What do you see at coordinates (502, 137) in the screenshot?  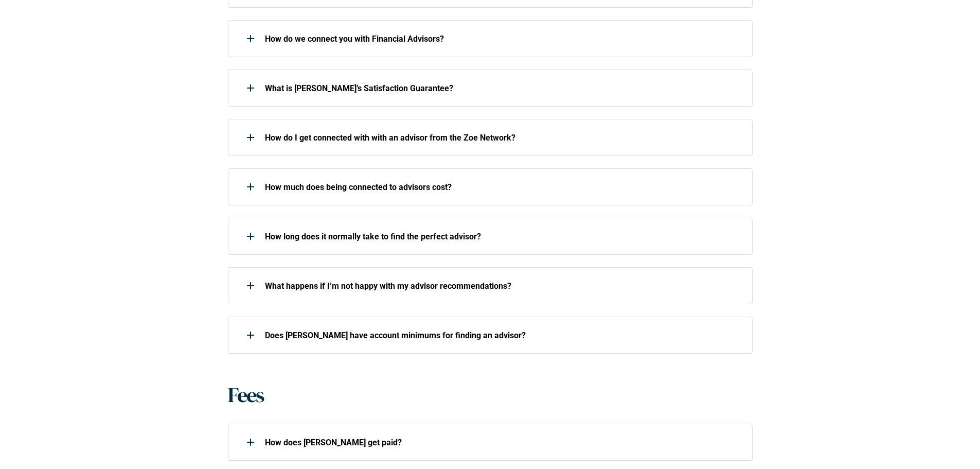 I see `p: How do I get connected with with an advisor from the Zoe Network?` at bounding box center [502, 137].